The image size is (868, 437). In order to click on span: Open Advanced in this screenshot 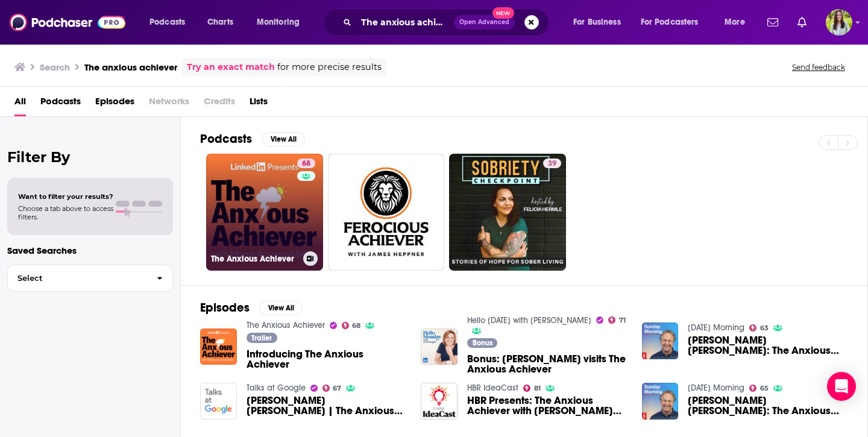, I will do `click(484, 22)`.